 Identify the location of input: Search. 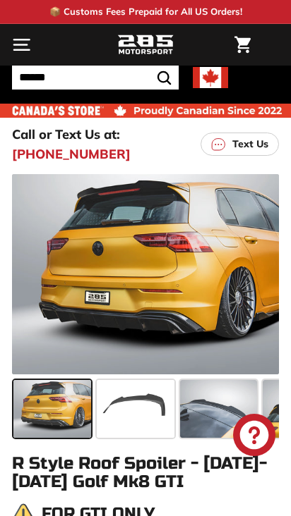
(95, 78).